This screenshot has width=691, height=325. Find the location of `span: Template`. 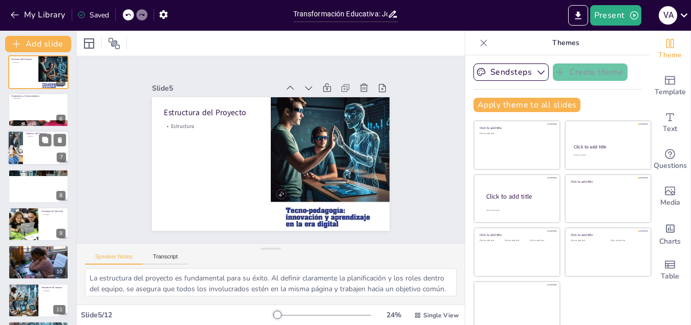

span: Template is located at coordinates (670, 92).